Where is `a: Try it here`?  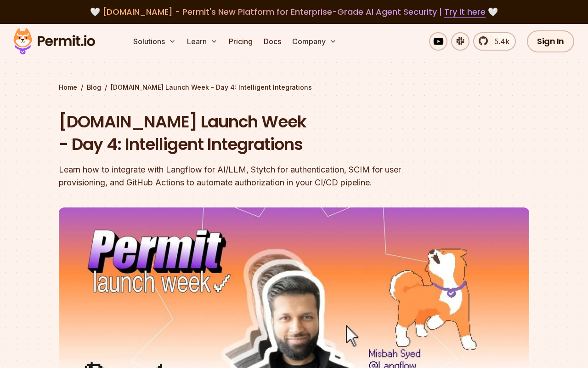 a: Try it here is located at coordinates (465, 12).